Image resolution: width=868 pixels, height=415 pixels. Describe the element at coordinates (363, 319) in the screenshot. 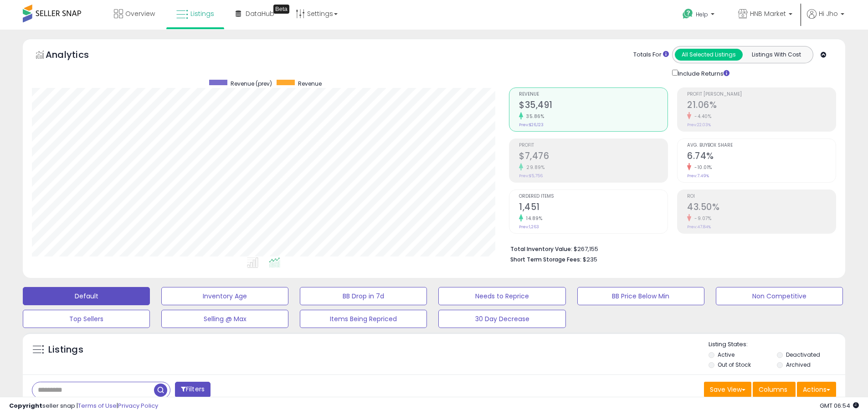

I see `button: Items Being Repriced` at that location.